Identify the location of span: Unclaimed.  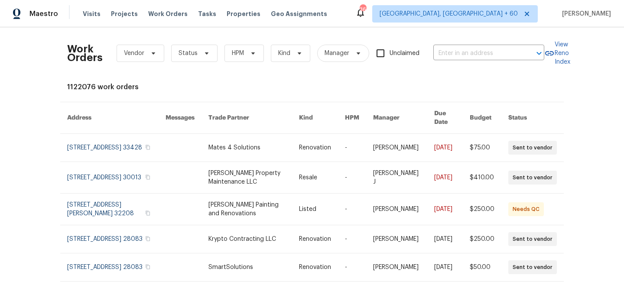
(405, 53).